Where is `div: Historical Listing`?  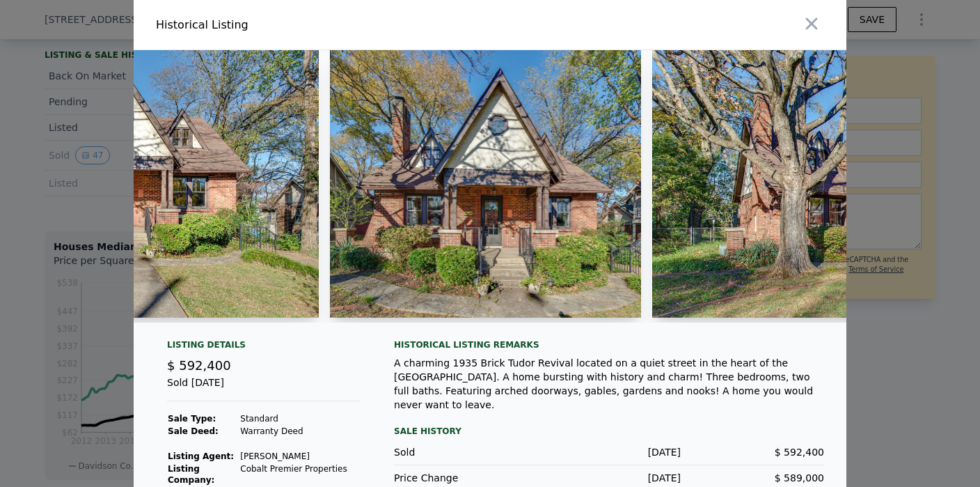 div: Historical Listing is located at coordinates (320, 25).